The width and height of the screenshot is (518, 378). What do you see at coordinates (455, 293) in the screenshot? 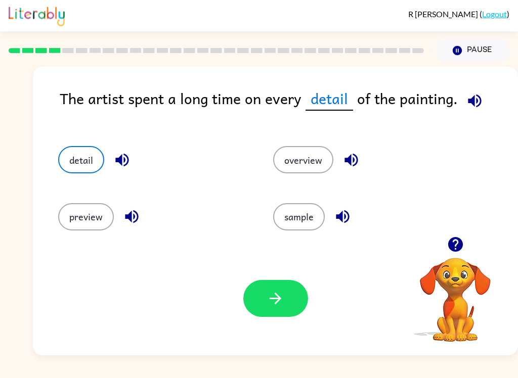
I see `video: Your browser must support playing .mp4 files to use Literably. Please try using another browser.` at bounding box center [455, 293].